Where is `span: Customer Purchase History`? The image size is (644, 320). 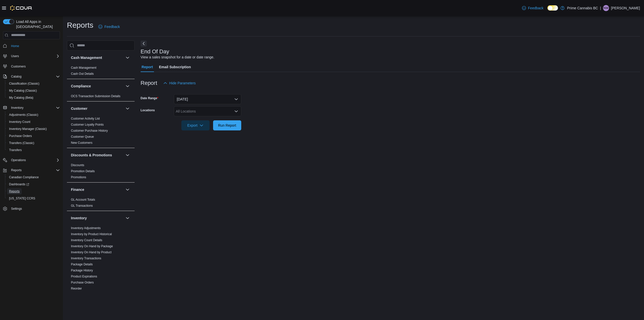 span: Customer Purchase History is located at coordinates (89, 131).